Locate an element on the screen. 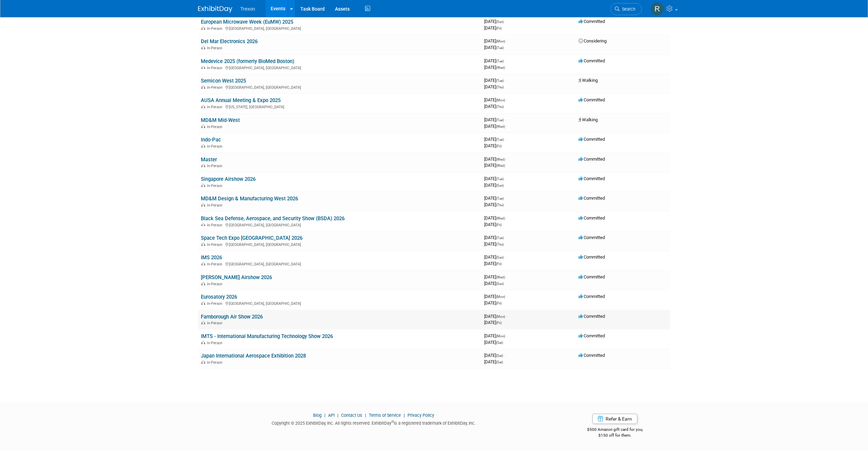  a: IMS 2026 is located at coordinates (212, 257).